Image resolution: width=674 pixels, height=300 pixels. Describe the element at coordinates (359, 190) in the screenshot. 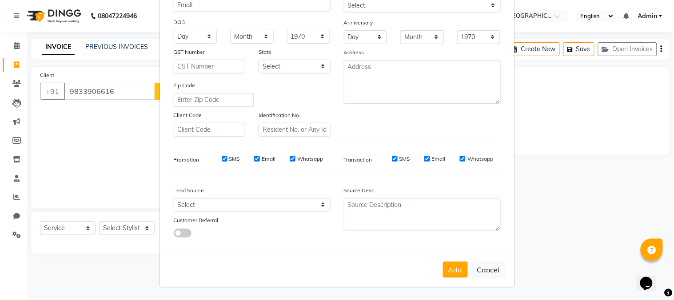

I see `label: Source Desc` at that location.